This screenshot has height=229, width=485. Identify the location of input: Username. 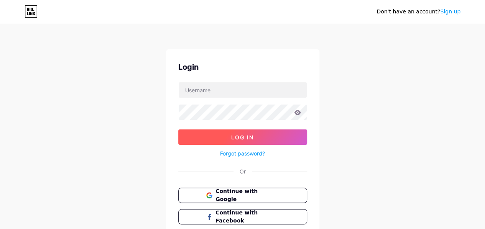
(243, 90).